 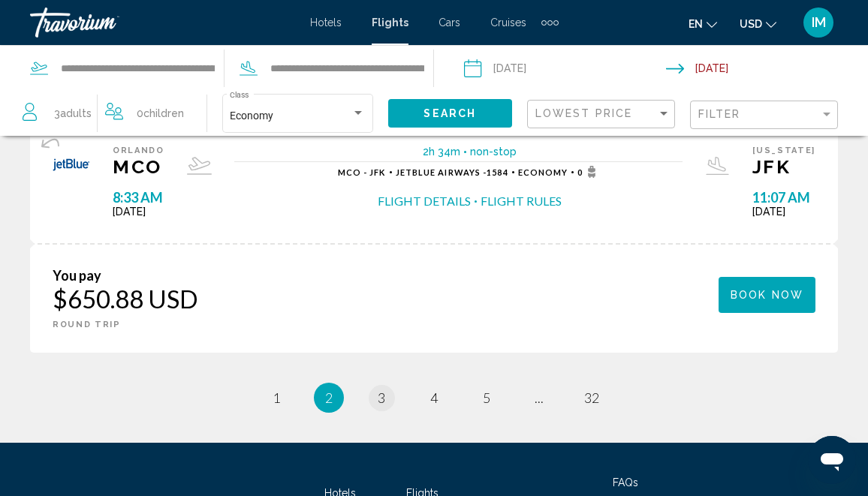 I want to click on span: FAQs, so click(x=625, y=482).